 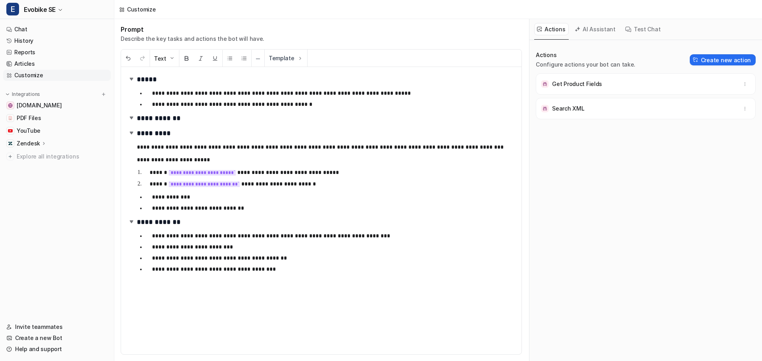 What do you see at coordinates (551, 29) in the screenshot?
I see `button: Actions` at bounding box center [551, 29].